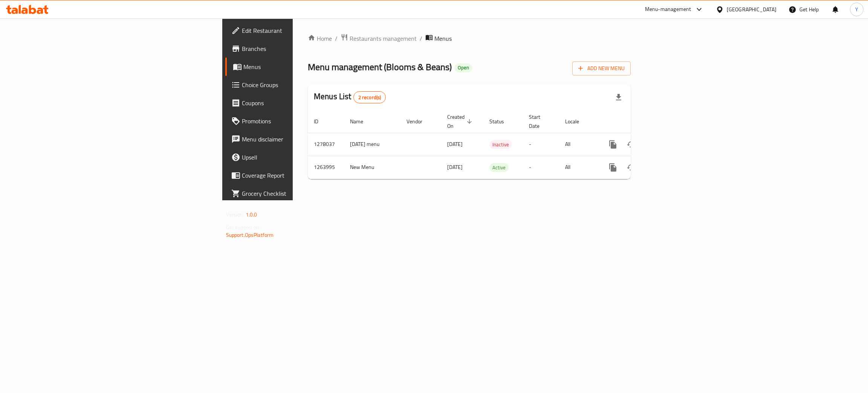 This screenshot has width=868, height=393. Describe the element at coordinates (301, 175) in the screenshot. I see `span: Coverage Report` at that location.